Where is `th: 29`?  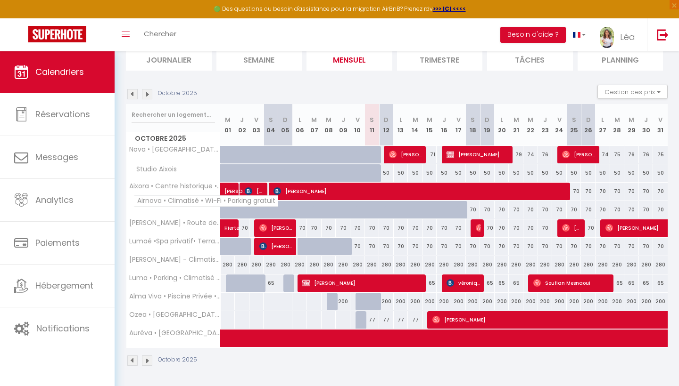 th: 29 is located at coordinates (631, 125).